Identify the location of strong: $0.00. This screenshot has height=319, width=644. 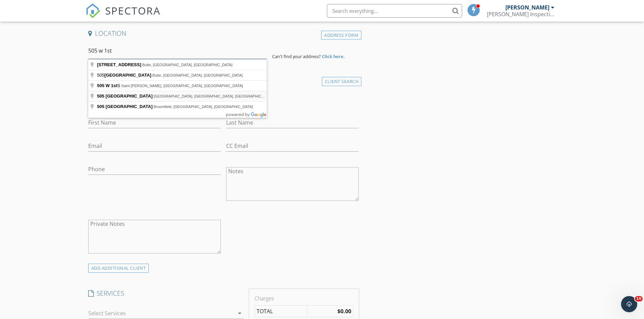
(344, 312).